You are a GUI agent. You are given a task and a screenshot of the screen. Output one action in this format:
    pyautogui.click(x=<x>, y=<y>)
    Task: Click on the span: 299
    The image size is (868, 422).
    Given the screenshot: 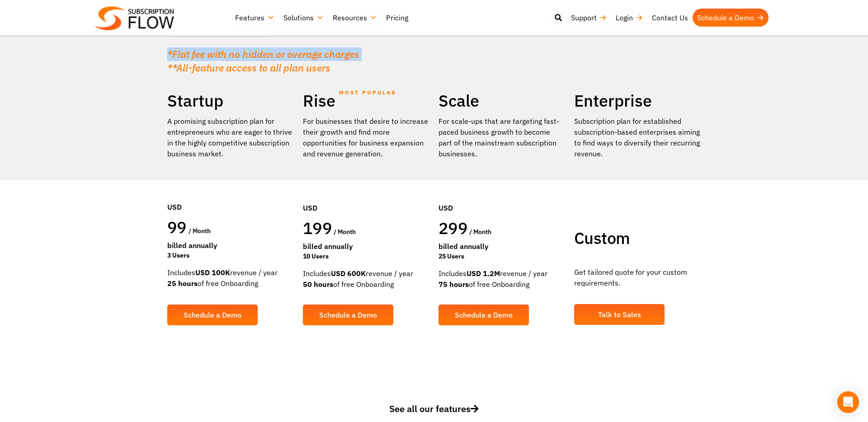 What is the action you would take?
    pyautogui.click(x=453, y=228)
    